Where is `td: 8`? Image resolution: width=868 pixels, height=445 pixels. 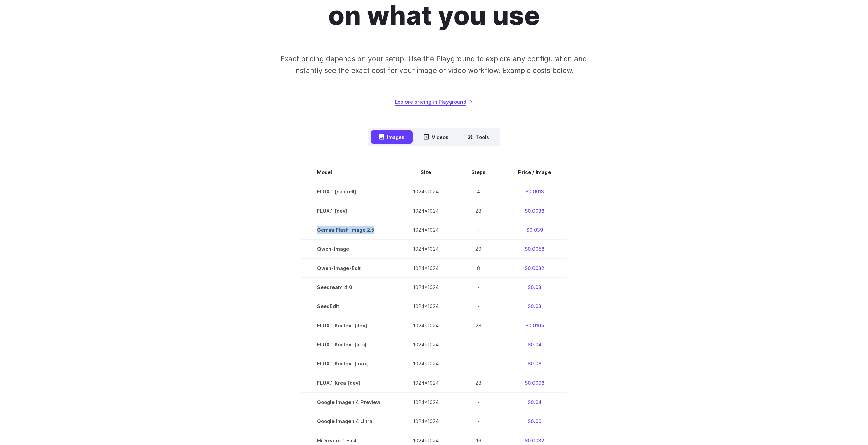 td: 8 is located at coordinates (478, 269).